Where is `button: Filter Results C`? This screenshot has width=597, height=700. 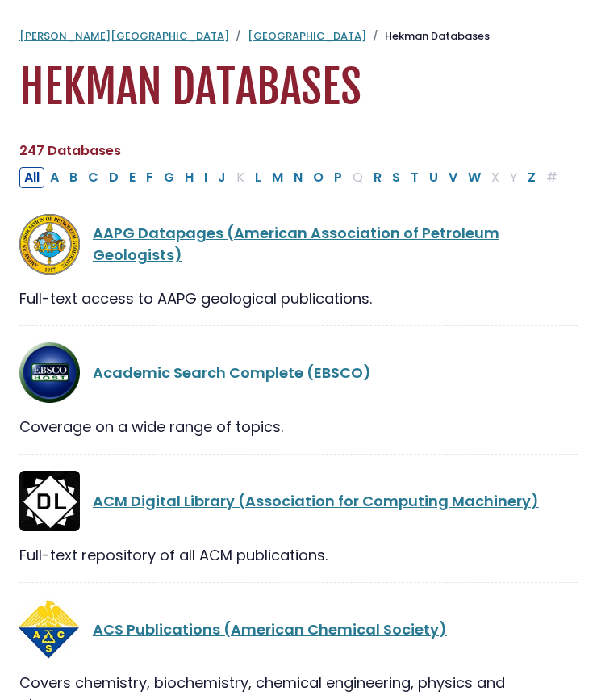
button: Filter Results C is located at coordinates (93, 178).